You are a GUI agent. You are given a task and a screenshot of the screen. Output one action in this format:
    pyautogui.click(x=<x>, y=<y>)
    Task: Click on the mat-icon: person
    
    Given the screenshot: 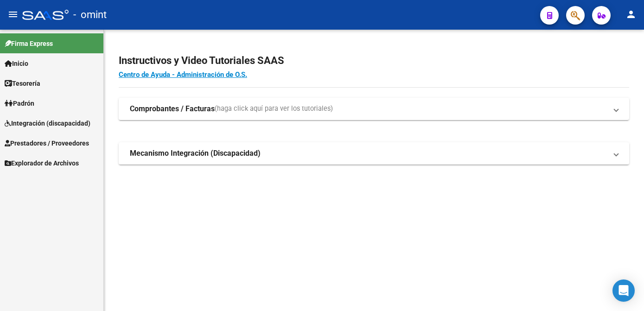 What is the action you would take?
    pyautogui.click(x=631, y=14)
    